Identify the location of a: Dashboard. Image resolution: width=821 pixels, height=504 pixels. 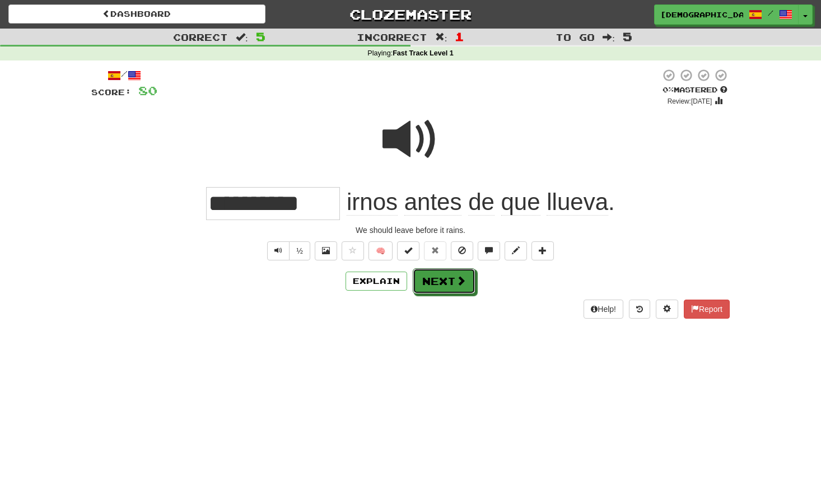
(137, 14).